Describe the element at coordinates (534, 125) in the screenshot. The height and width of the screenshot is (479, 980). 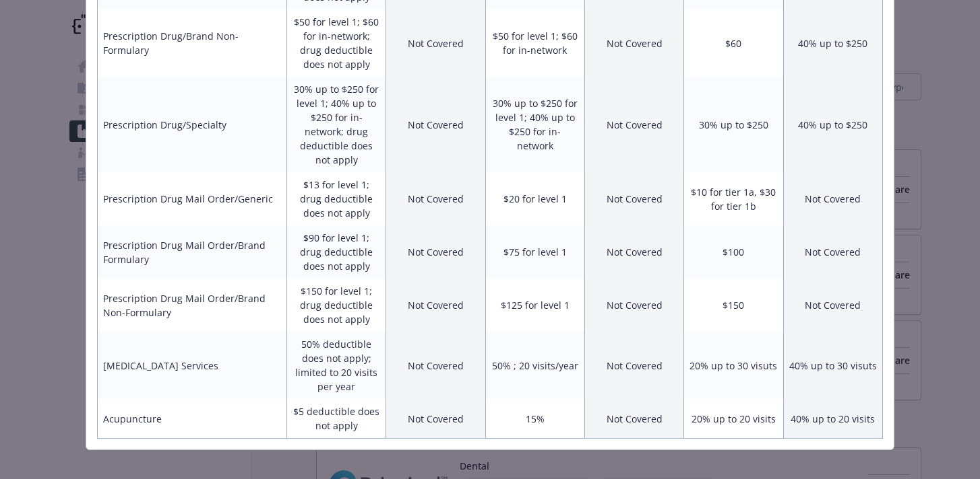
I see `td: 30% up to $250 for level 1; 40% up to $250 for in-network` at that location.